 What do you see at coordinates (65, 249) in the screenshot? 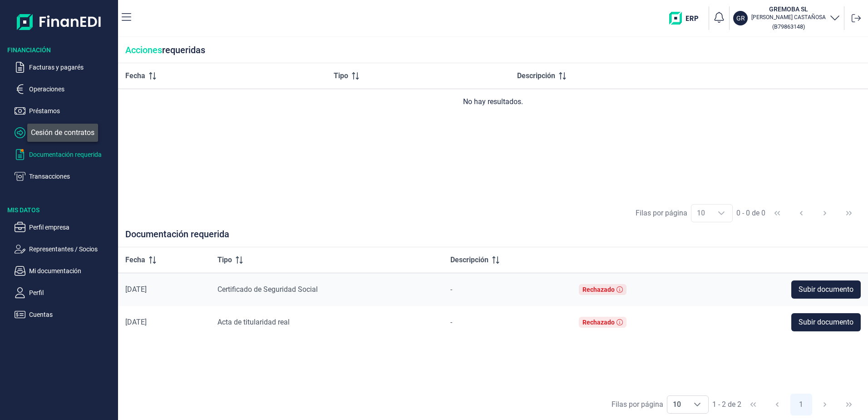
I see `button: Representantes / Socios` at bounding box center [65, 249].